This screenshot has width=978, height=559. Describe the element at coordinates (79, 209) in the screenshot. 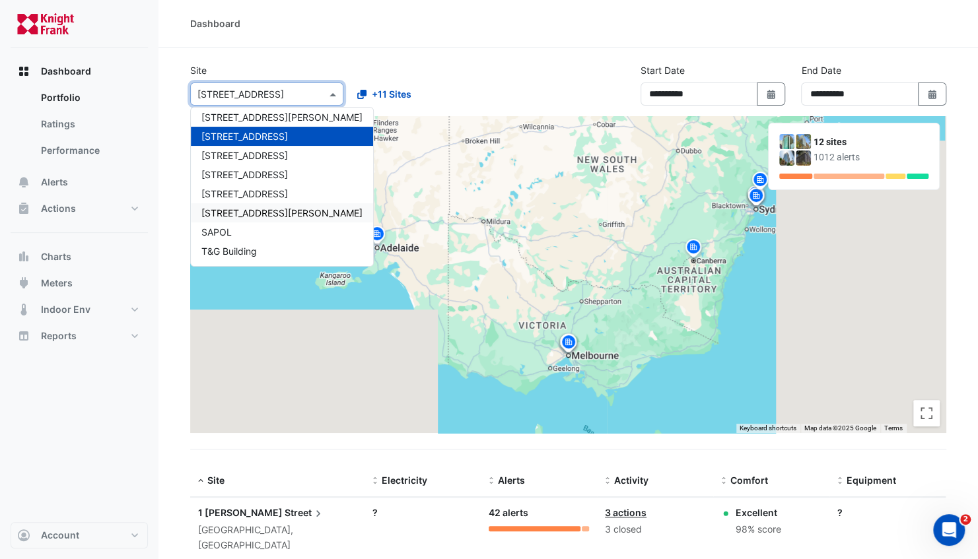

I see `button: Actions` at that location.